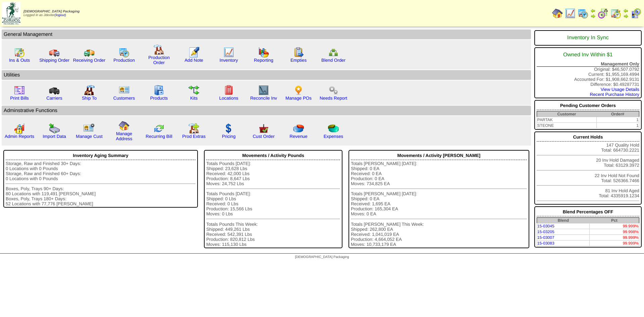 The height and width of the screenshot is (317, 644). I want to click on img: workflow.gif, so click(194, 90).